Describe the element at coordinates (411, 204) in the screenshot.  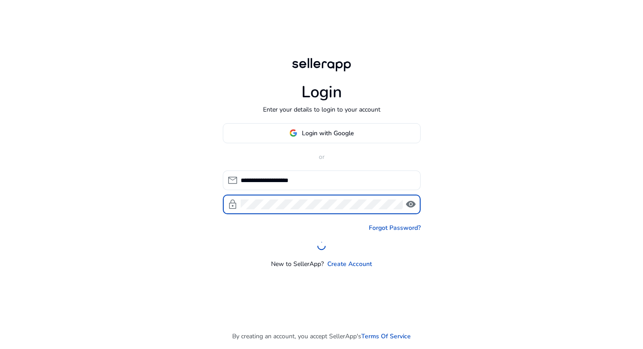
I see `span: visibility` at that location.